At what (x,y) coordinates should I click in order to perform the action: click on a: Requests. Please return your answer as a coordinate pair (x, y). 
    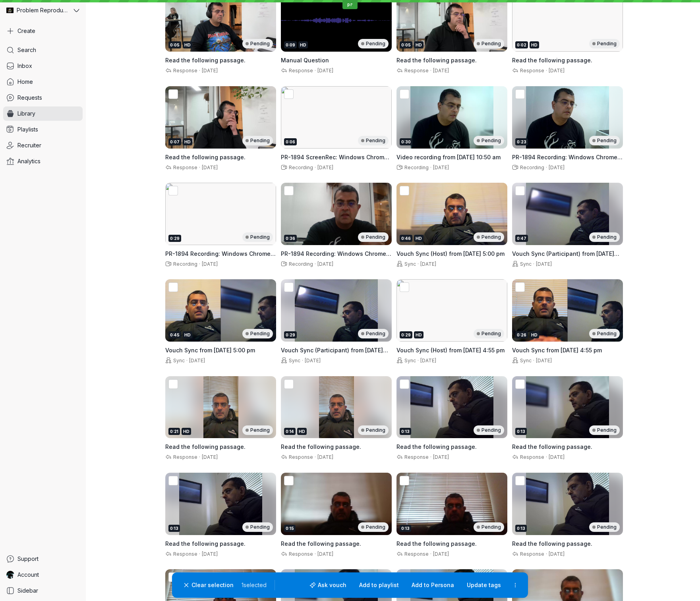
    Looking at the image, I should click on (43, 98).